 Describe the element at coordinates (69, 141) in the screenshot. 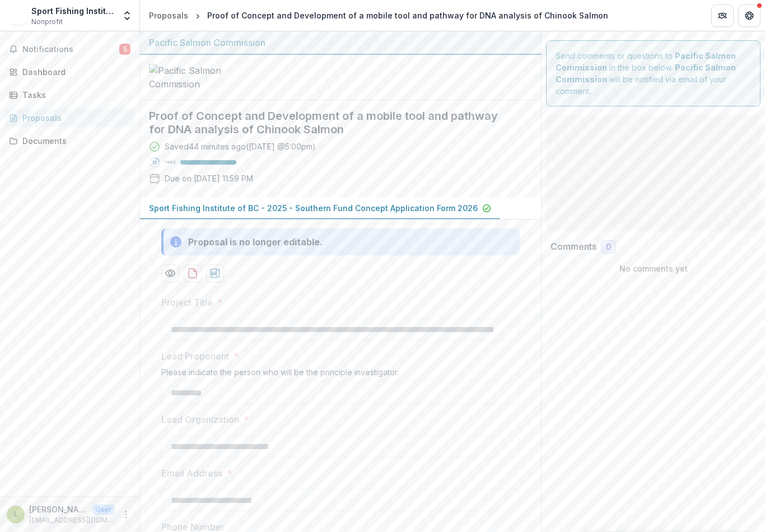

I see `a: Documents` at that location.